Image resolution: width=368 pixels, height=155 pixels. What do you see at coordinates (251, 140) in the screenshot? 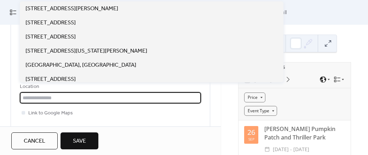
I see `div: Sep` at bounding box center [251, 140].